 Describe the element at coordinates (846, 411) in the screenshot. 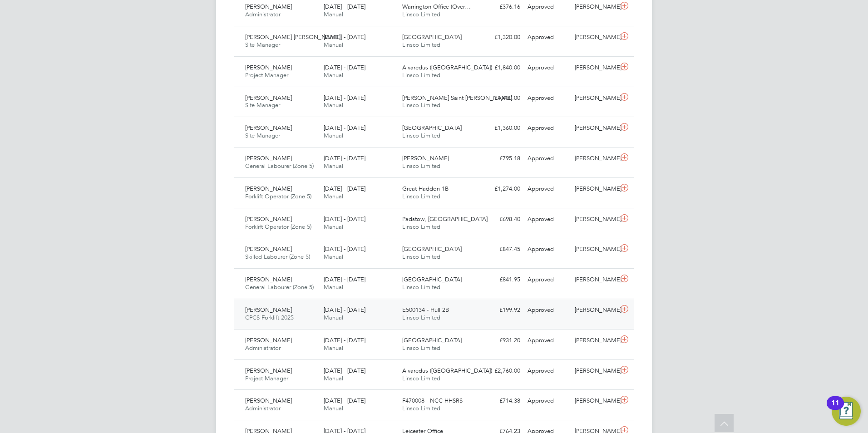

I see `button: Open Resource Center, 11 new notifications` at that location.